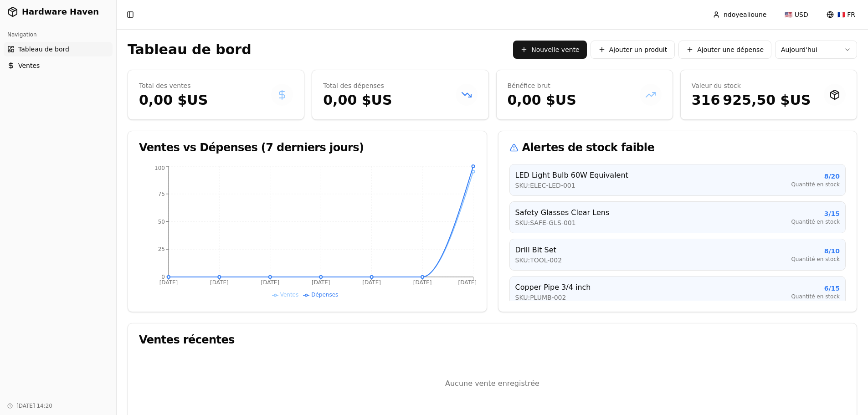 Image resolution: width=868 pixels, height=415 pixels. What do you see at coordinates (740, 15) in the screenshot?
I see `button: ndoyealioune` at bounding box center [740, 15].